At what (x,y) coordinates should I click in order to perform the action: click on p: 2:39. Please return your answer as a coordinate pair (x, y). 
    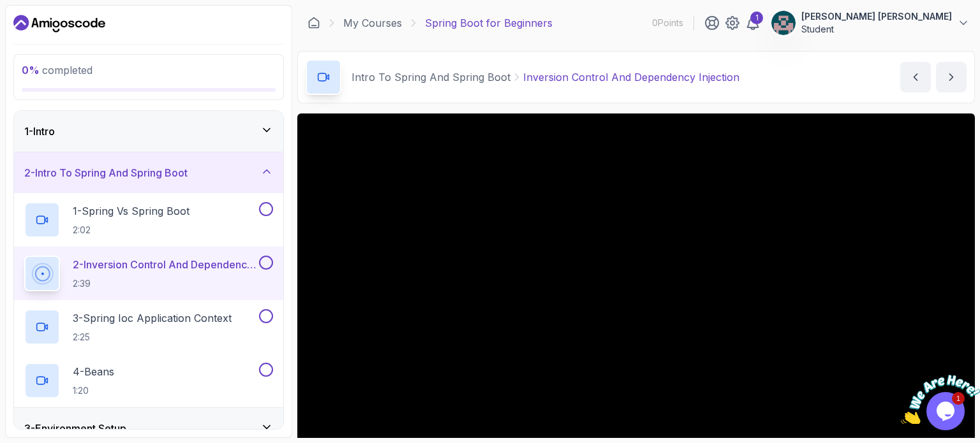
    Looking at the image, I should click on (164, 283).